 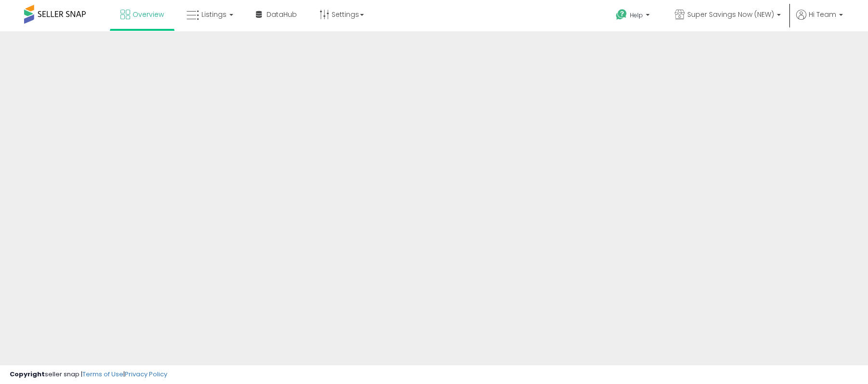 What do you see at coordinates (634, 16) in the screenshot?
I see `a: Help` at bounding box center [634, 16].